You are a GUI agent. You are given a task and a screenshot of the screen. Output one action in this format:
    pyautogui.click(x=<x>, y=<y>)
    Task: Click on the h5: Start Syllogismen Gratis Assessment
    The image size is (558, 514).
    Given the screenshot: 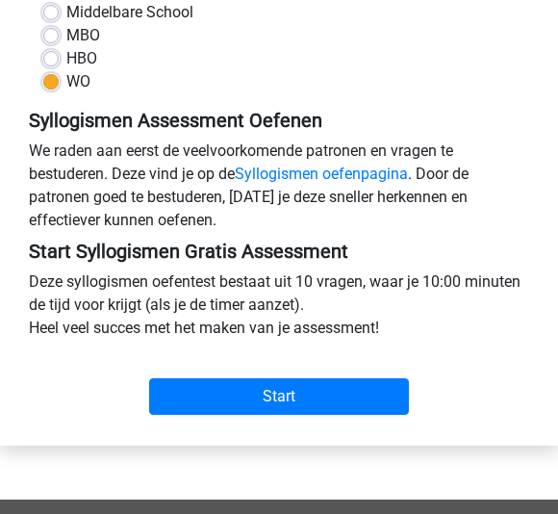 What is the action you would take?
    pyautogui.click(x=279, y=251)
    